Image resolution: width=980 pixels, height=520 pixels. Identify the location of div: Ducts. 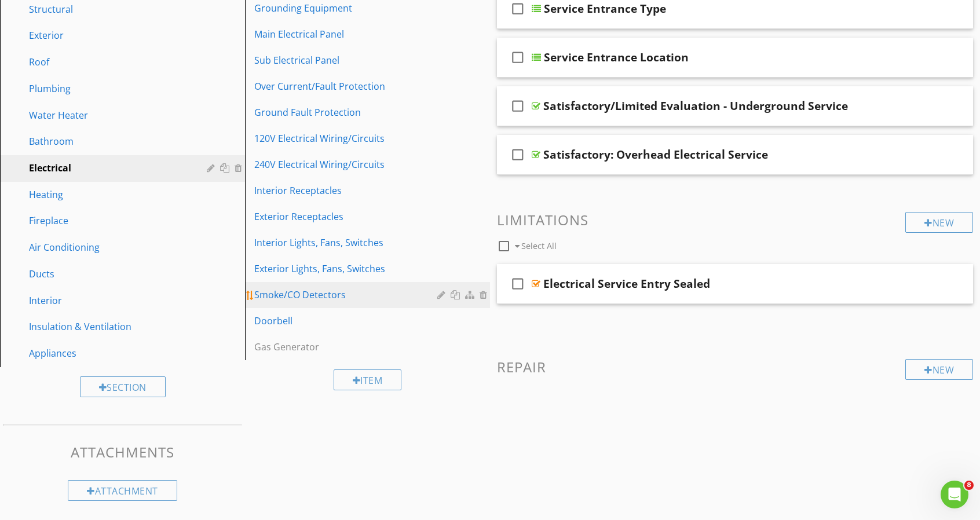
(110, 274).